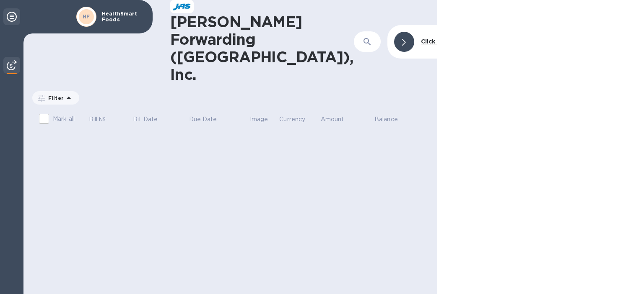  Describe the element at coordinates (123, 17) in the screenshot. I see `p: HealthSmart Foods` at that location.